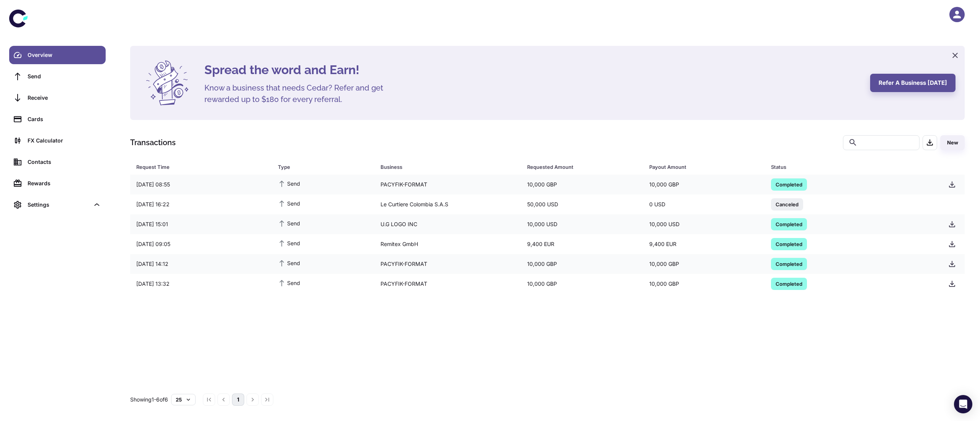 The width and height of the screenshot is (980, 421). What do you see at coordinates (64, 119) in the screenshot?
I see `div: Cards` at bounding box center [64, 119].